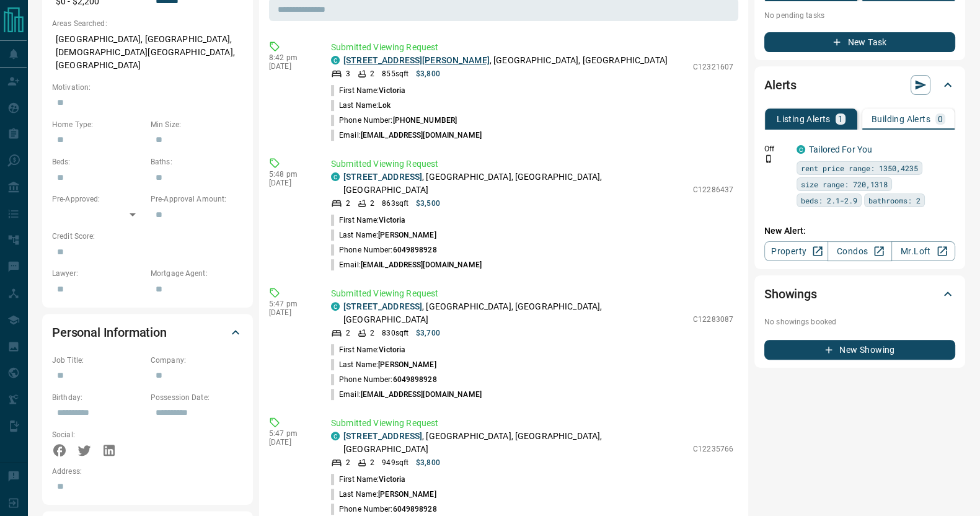 The height and width of the screenshot is (516, 980). Describe the element at coordinates (860, 294) in the screenshot. I see `div: Showings` at that location.